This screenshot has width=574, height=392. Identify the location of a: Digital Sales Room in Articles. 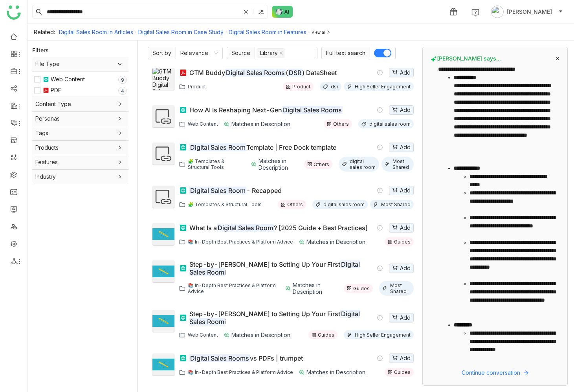
(96, 32).